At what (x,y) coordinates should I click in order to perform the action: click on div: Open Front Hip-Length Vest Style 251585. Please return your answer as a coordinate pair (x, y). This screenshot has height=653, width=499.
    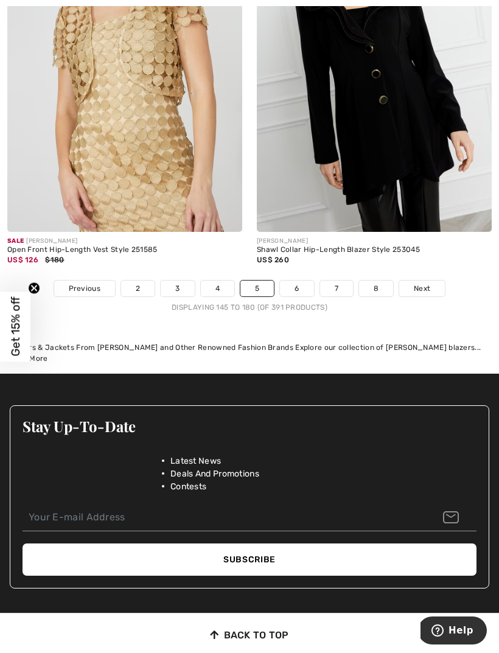
    Looking at the image, I should click on (125, 250).